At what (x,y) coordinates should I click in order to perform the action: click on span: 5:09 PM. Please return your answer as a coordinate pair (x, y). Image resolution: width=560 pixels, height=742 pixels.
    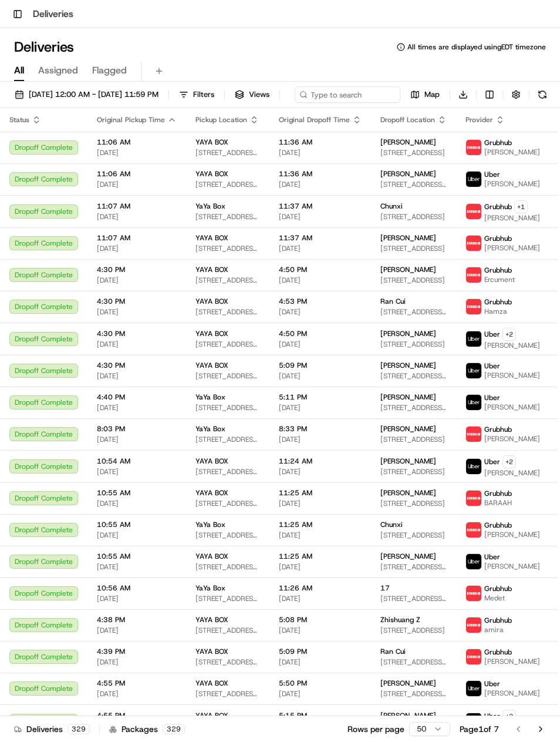
    Looking at the image, I should click on (320, 366).